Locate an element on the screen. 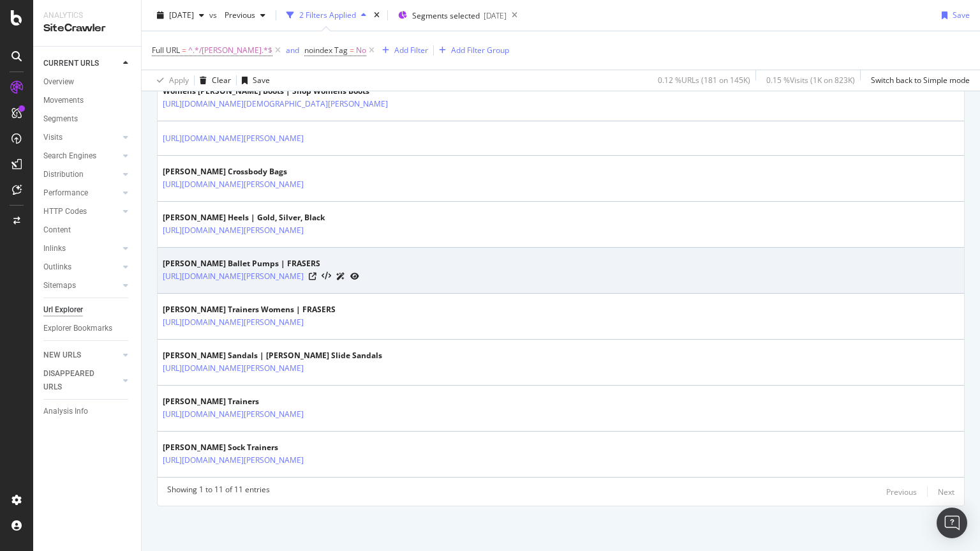  a: Distribution is located at coordinates (81, 174).